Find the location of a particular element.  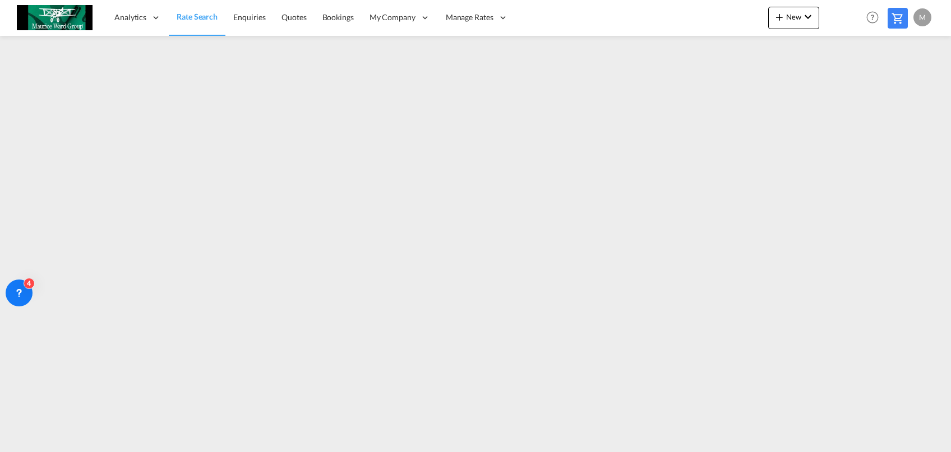

span: Help is located at coordinates (872, 17).